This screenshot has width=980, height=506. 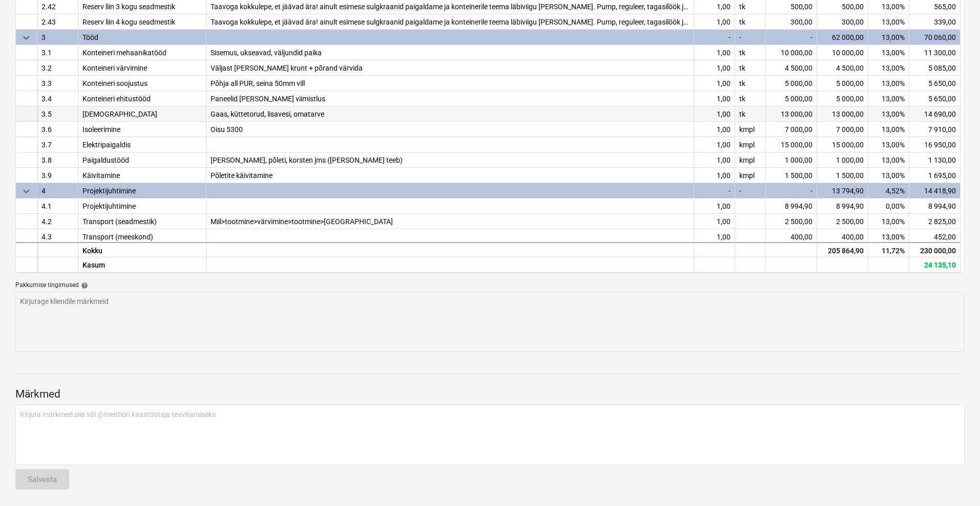 I want to click on span: Põletite käivitamine, so click(x=241, y=176).